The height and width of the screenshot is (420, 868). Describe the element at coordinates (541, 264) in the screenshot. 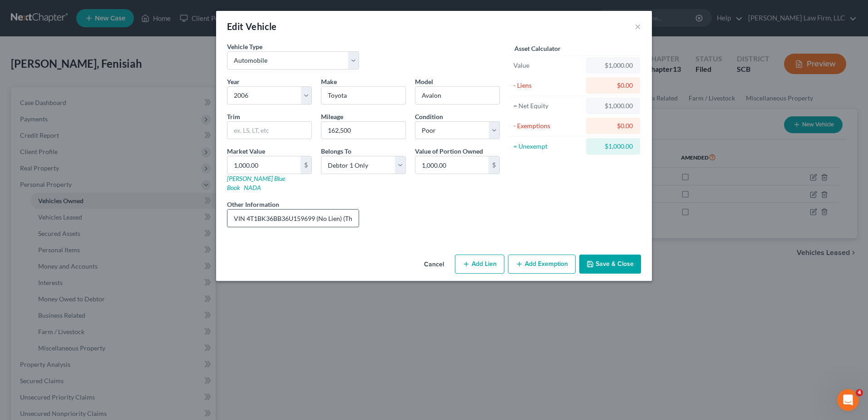

I see `button: Add Exemption` at that location.